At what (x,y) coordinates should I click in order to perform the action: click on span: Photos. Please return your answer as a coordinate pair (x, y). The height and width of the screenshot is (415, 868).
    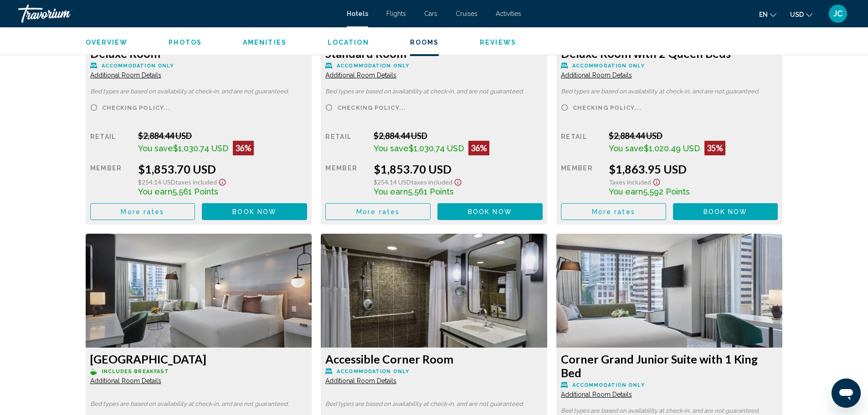
    Looking at the image, I should click on (185, 43).